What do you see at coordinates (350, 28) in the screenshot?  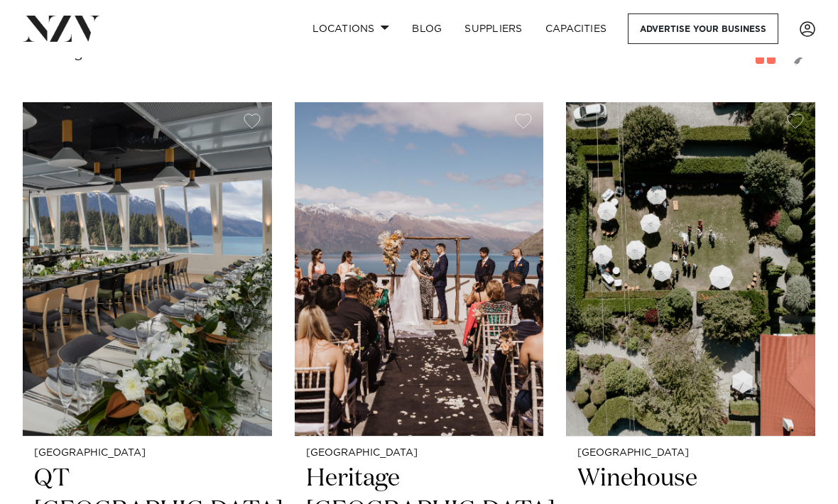 I see `a: Locations` at bounding box center [350, 28].